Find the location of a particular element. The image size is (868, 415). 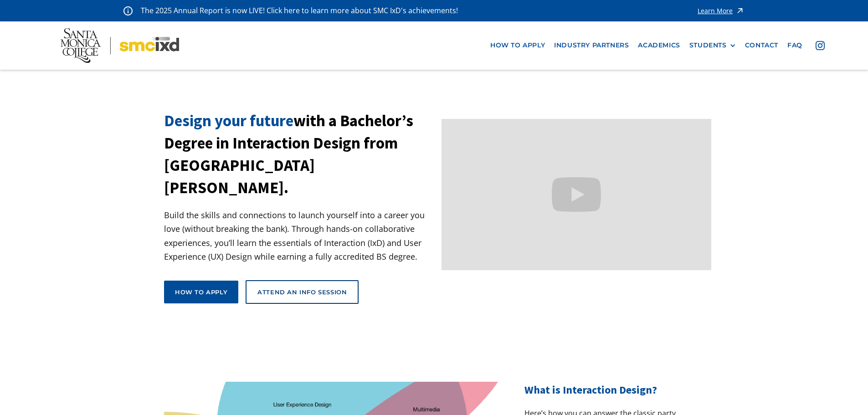

img: icon - information - alert is located at coordinates (128, 11).